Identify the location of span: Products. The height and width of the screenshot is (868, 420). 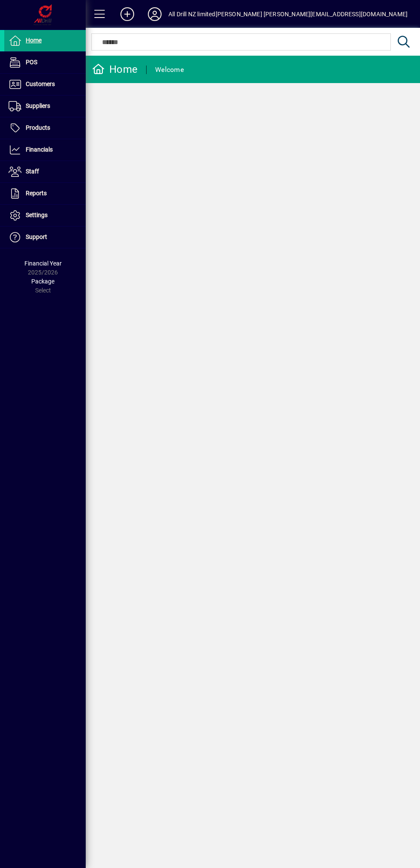
(37, 127).